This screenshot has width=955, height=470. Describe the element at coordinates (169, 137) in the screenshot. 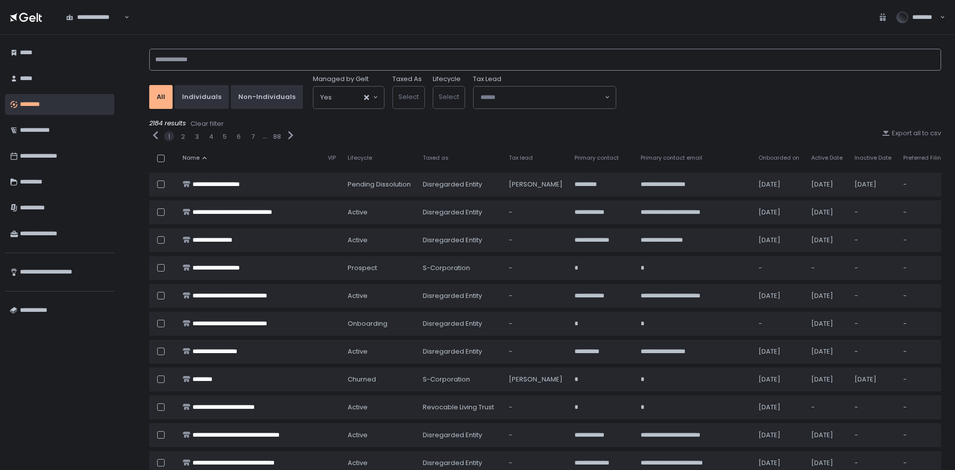

I see `div: 1` at that location.